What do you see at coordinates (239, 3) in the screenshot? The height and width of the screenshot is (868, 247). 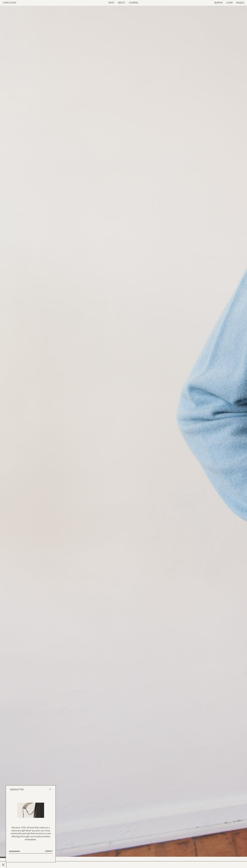 I see `span: Bag` at bounding box center [239, 3].